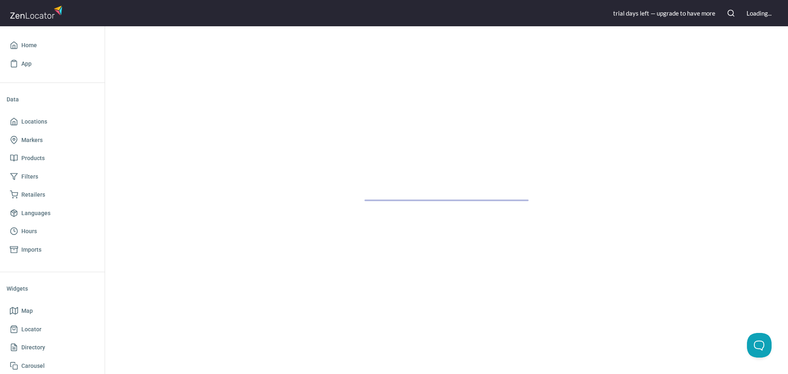 Image resolution: width=788 pixels, height=374 pixels. Describe the element at coordinates (52, 231) in the screenshot. I see `a: Hours` at that location.